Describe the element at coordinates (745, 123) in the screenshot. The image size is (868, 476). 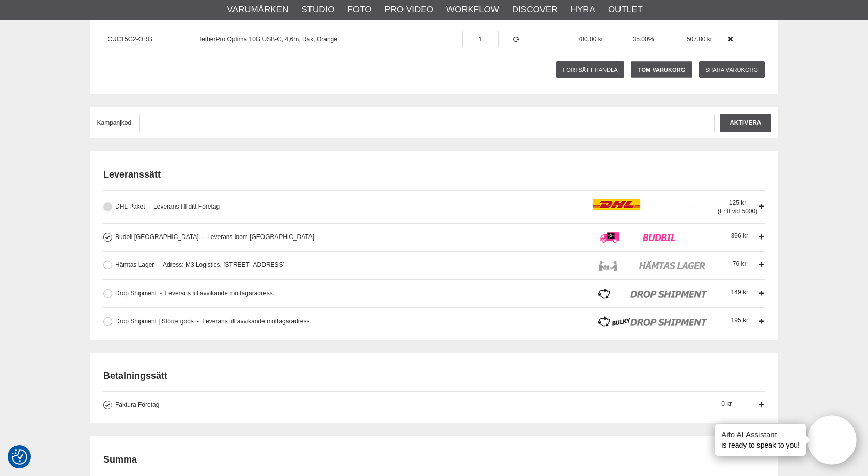
I see `input: Aktivera` at that location.